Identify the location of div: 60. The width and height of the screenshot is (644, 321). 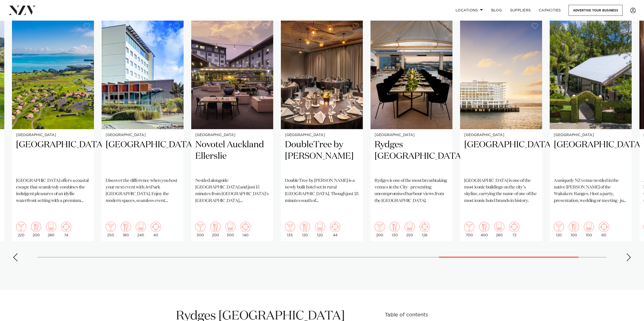
(604, 229).